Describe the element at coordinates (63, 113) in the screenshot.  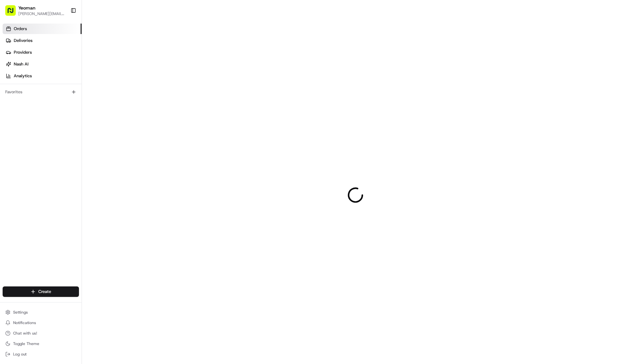
I see `a: Powered byPylon` at that location.